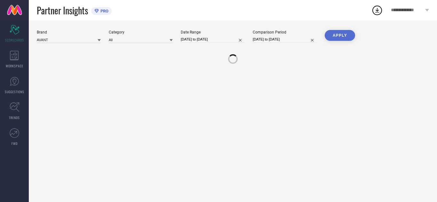 The height and width of the screenshot is (202, 437). What do you see at coordinates (14, 118) in the screenshot?
I see `span: TRENDS` at bounding box center [14, 118].